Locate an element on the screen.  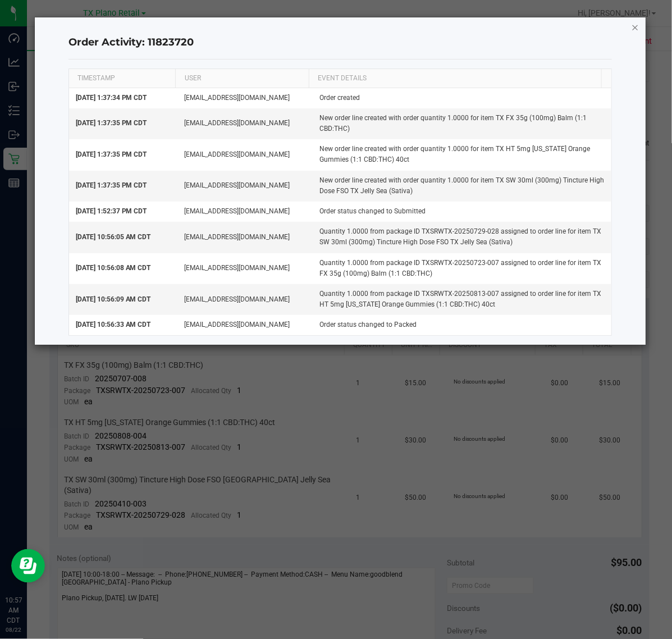
td: Quantity 1.0000 from package ID TXSRWTX-20250723-007 assigned to order line for item TX FX 35g (1... is located at coordinates (463, 268).